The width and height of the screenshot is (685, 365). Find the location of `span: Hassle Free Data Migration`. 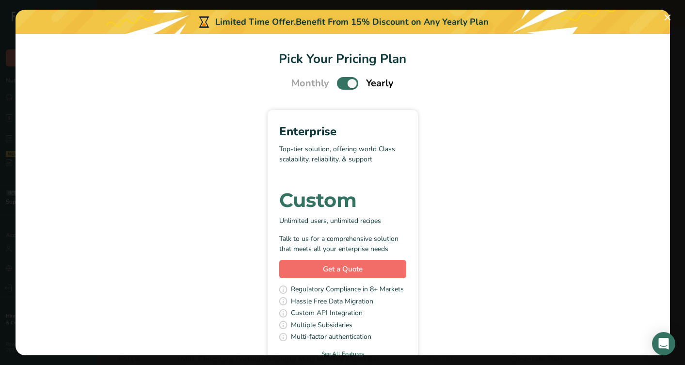

span: Hassle Free Data Migration is located at coordinates (332, 302).